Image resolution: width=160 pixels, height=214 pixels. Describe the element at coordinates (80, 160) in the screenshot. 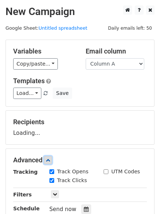

I see `h5: Advanced` at that location.